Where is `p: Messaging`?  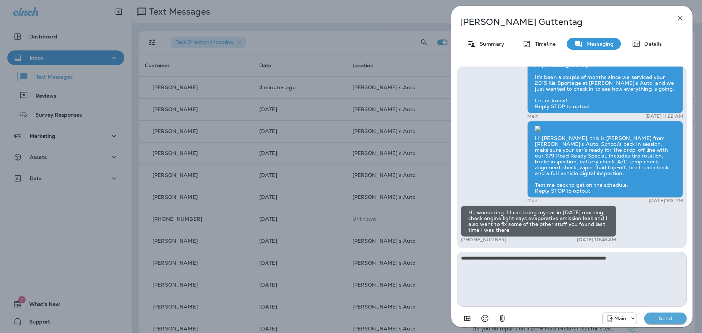
p: Messaging is located at coordinates (598, 44).